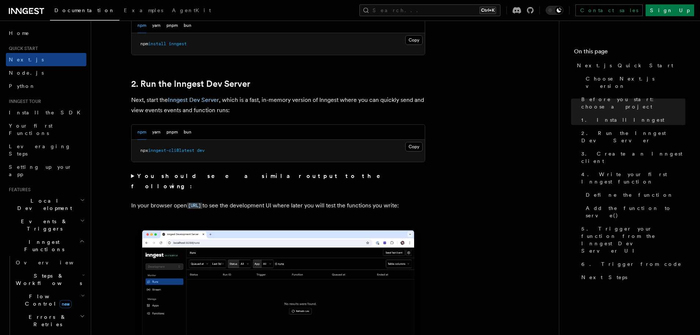 The image size is (700, 335). What do you see at coordinates (19, 33) in the screenshot?
I see `span: Home` at bounding box center [19, 33].